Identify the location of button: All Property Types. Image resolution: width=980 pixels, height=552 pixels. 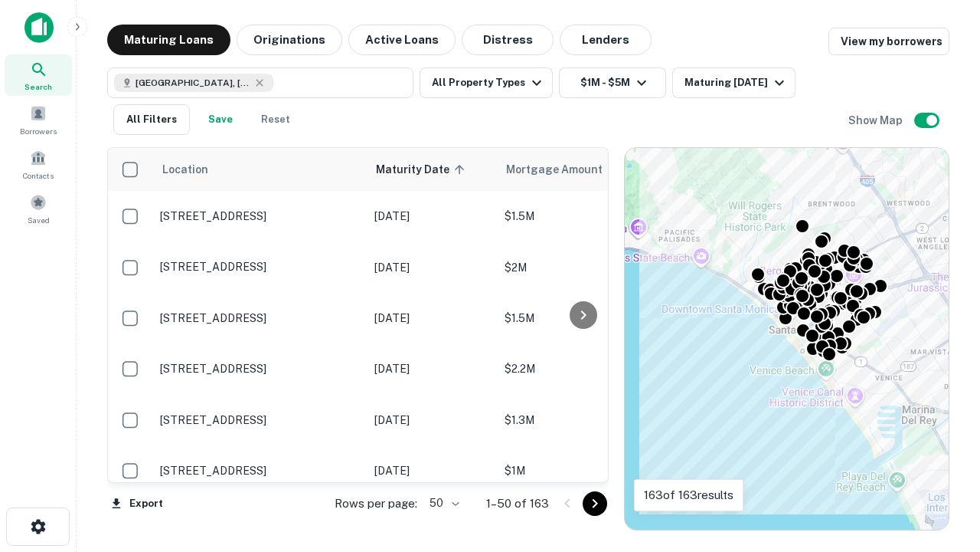
(486, 83).